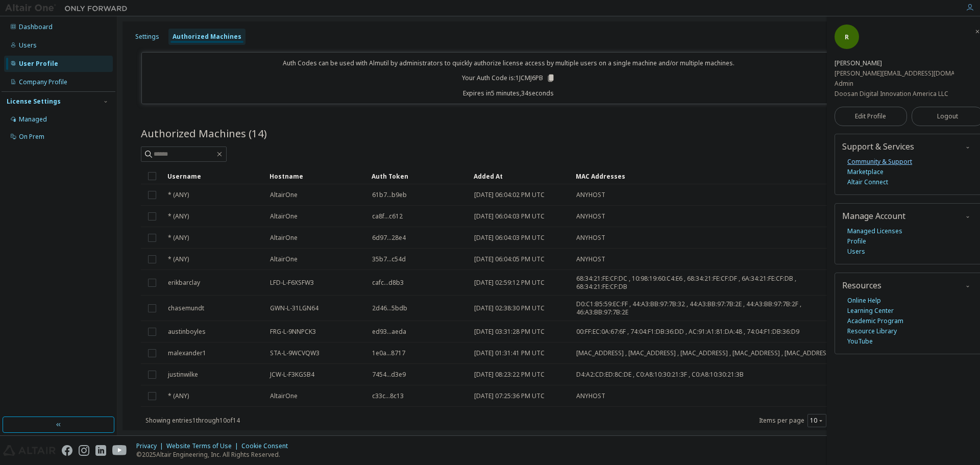 This screenshot has height=465, width=980. What do you see at coordinates (389, 353) in the screenshot?
I see `span: 1e0a...8717` at bounding box center [389, 353].